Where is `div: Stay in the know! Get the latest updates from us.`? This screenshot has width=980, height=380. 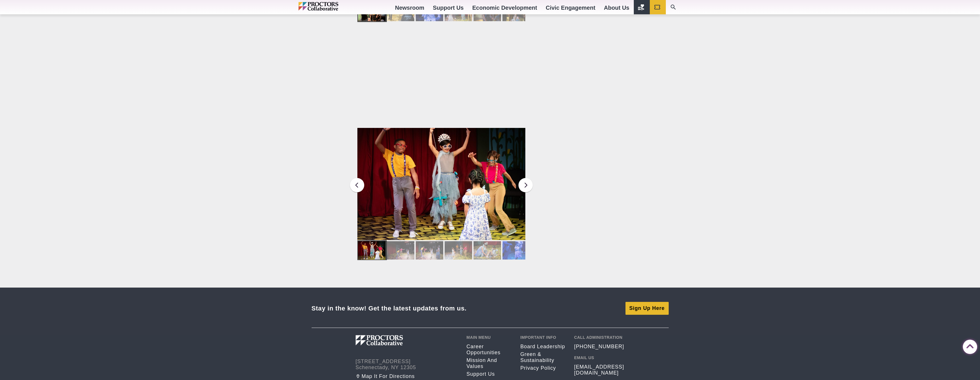
div: Stay in the know! Get the latest updates from us. is located at coordinates (389, 308).